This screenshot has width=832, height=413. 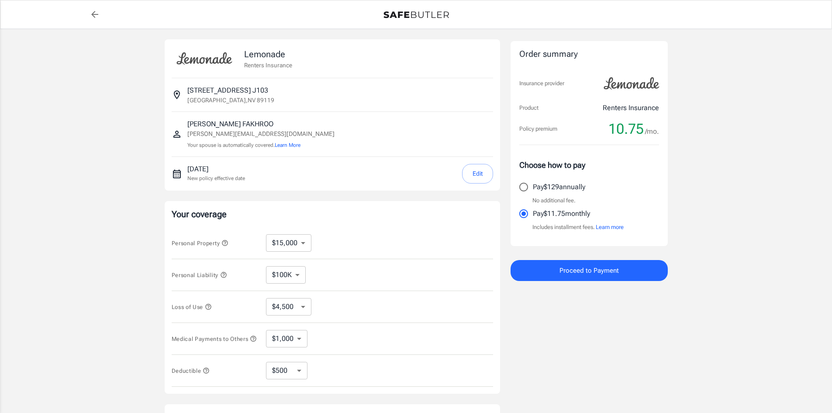 I want to click on svg: Insured address, so click(x=177, y=95).